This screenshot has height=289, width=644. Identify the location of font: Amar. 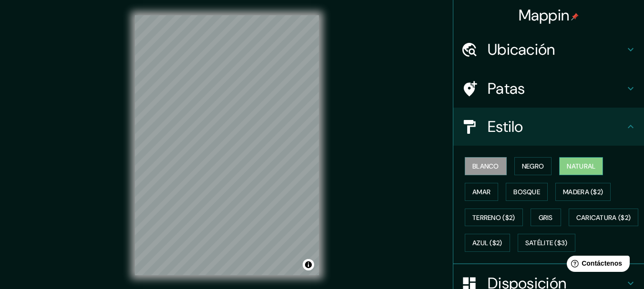
(481, 192).